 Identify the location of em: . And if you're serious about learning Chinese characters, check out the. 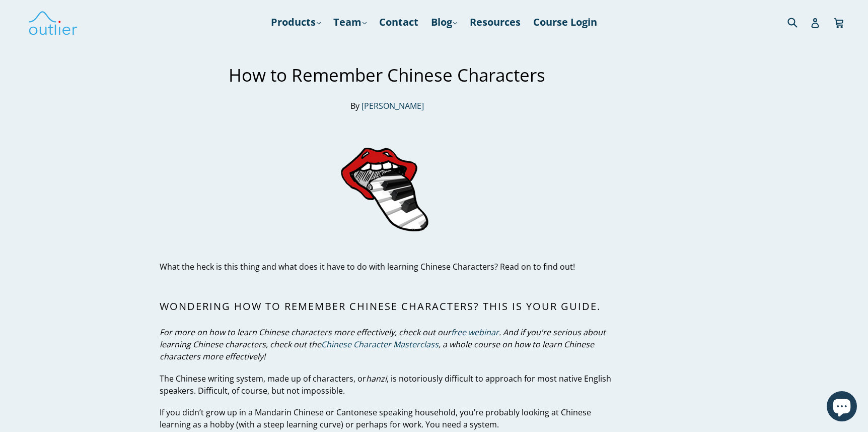
(383, 338).